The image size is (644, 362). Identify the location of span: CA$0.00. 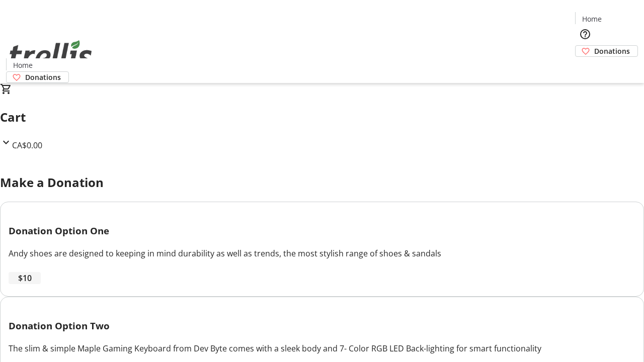
(27, 146).